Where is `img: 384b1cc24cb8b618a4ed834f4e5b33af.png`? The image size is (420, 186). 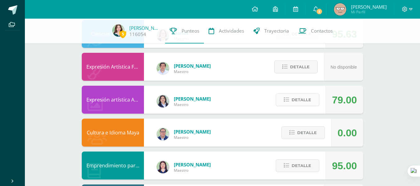
img: 384b1cc24cb8b618a4ed834f4e5b33af.png is located at coordinates (119, 30).